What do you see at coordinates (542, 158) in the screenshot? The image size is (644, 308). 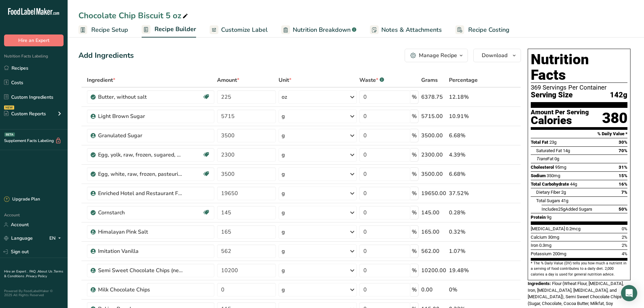 I see `i: Trans` at bounding box center [542, 158].